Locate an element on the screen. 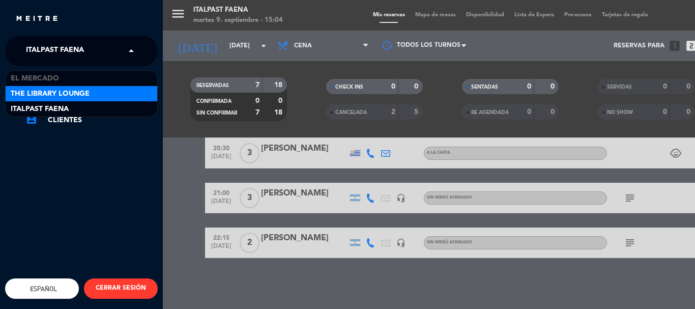 Image resolution: width=695 pixels, height=309 pixels. a: account_boxClientes is located at coordinates (92, 120).